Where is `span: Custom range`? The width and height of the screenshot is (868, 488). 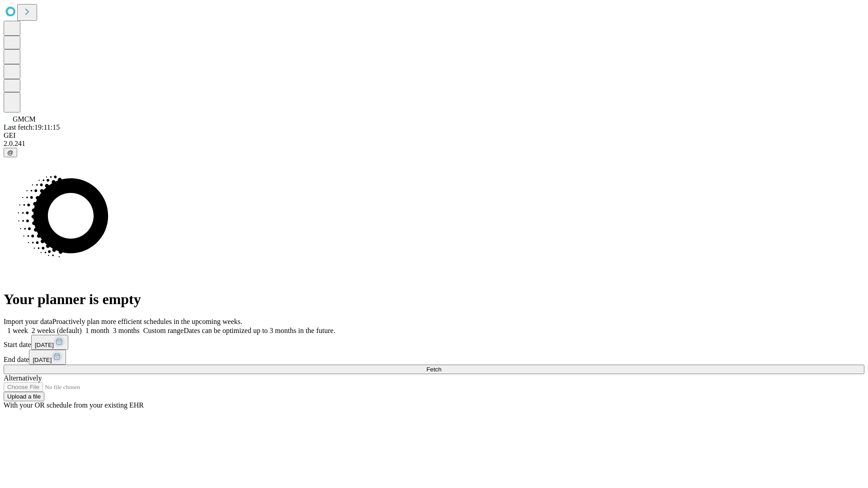
span: Custom range is located at coordinates (163, 330).